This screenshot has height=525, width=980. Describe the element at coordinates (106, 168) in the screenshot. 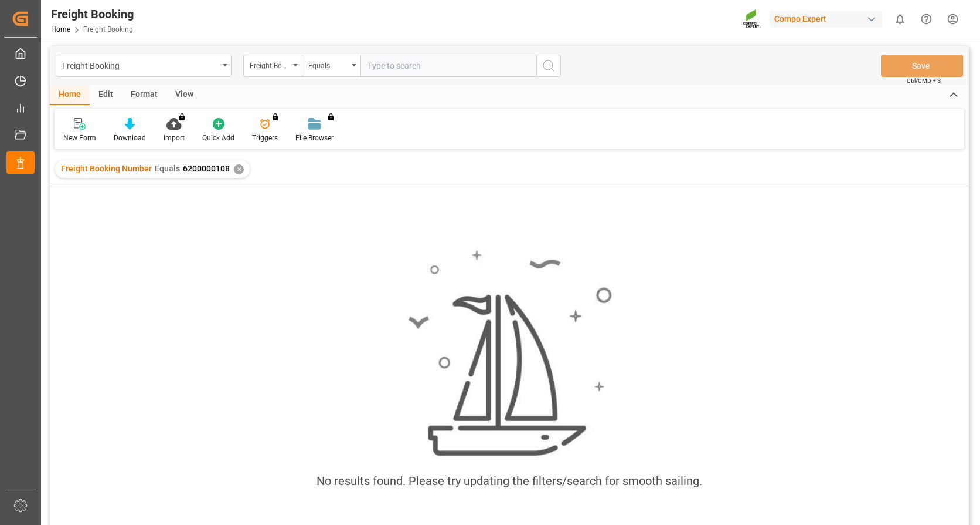

I see `span: Freight Booking Number` at that location.